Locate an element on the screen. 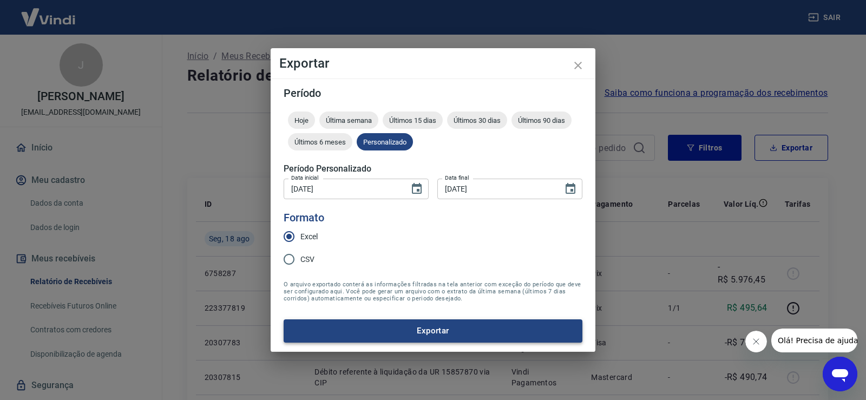  button: Choose date, selected date is 18 de ago de 2025 is located at coordinates (571, 189).